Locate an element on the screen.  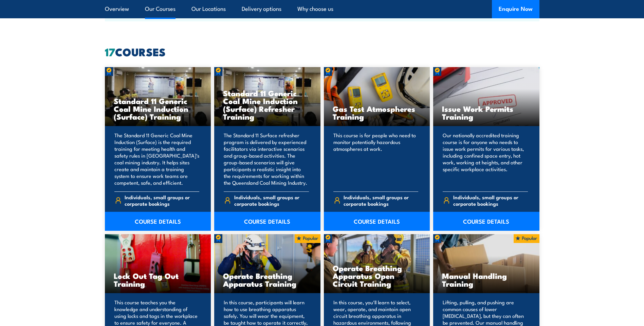
strong: 17 is located at coordinates (110, 51).